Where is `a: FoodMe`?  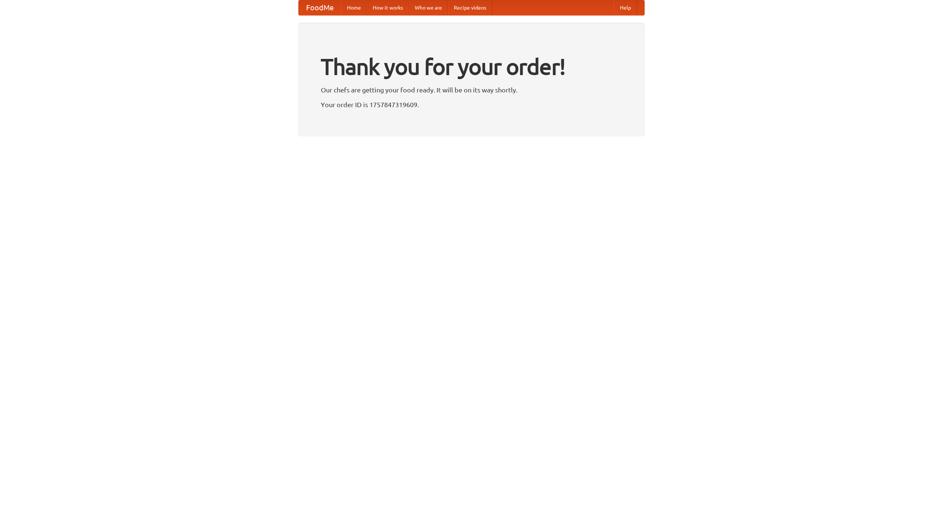
a: FoodMe is located at coordinates (320, 8).